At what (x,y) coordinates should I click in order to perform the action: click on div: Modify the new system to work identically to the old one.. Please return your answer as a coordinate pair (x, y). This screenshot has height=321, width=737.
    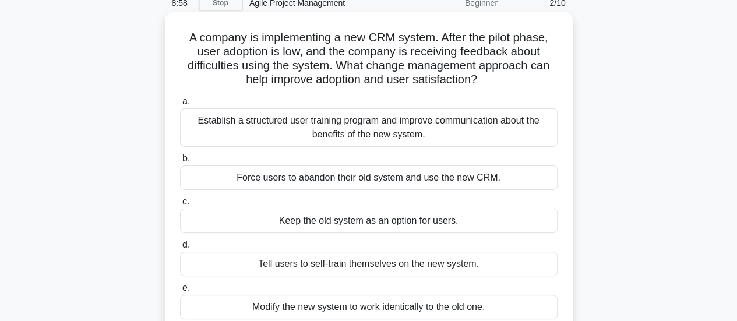
    Looking at the image, I should click on (369, 307).